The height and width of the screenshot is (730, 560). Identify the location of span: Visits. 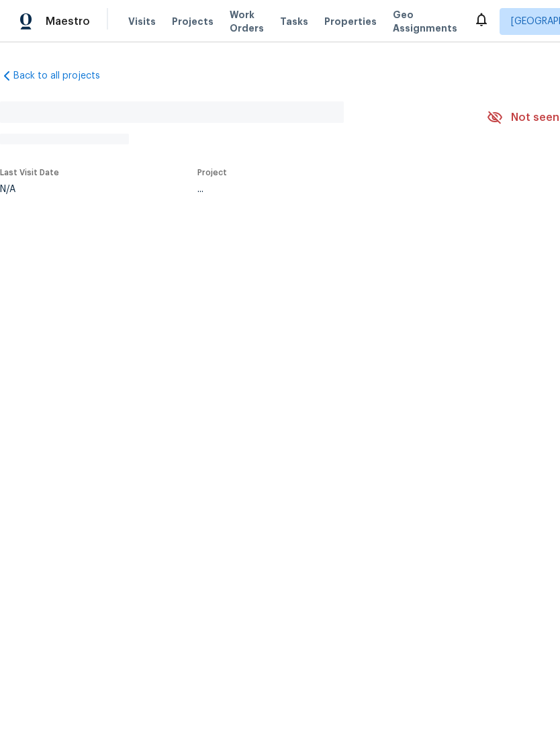
(142, 21).